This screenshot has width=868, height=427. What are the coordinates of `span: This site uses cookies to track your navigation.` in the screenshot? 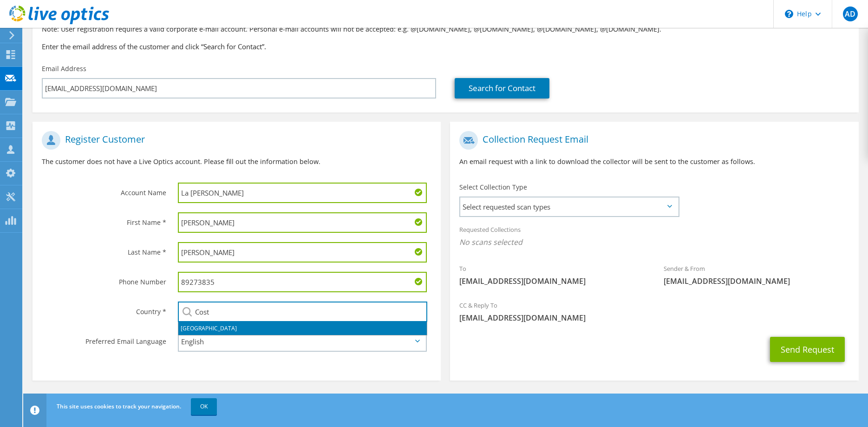 It's located at (119, 406).